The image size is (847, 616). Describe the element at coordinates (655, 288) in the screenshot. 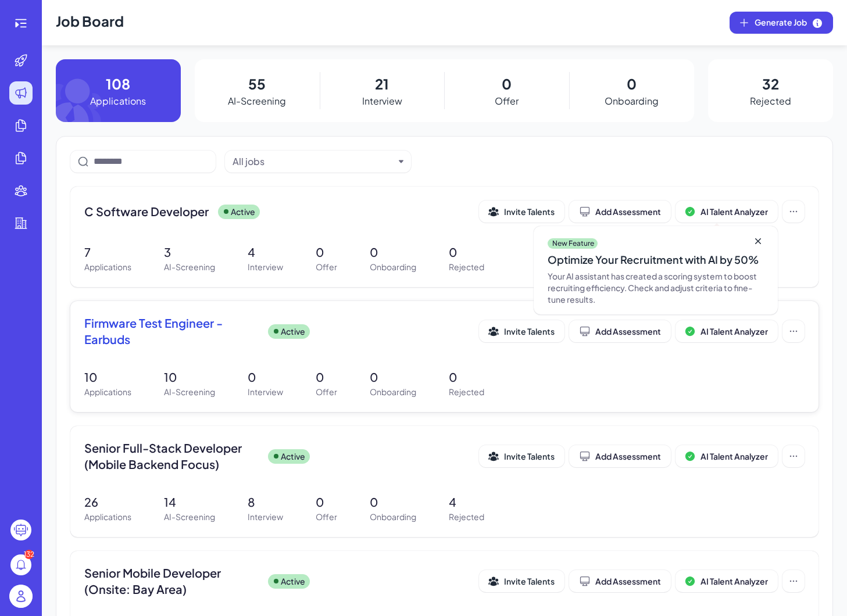

I see `div: Your AI assistant has created a scoring system to boost recruiting efficiency. Check and adjust c...` at that location.